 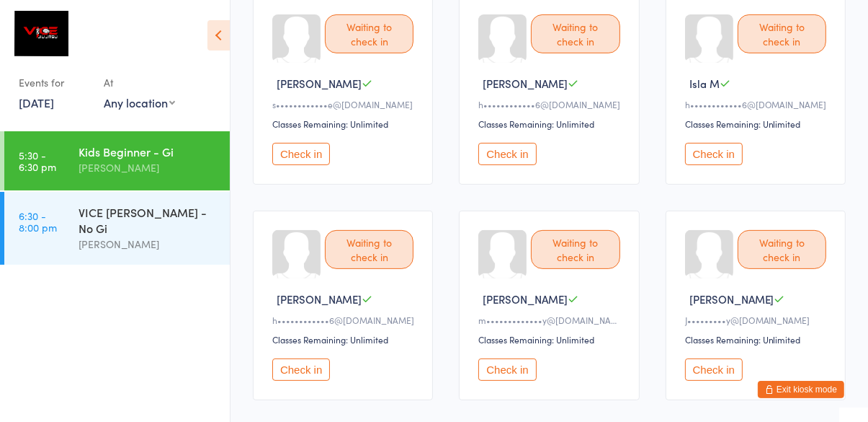 What do you see at coordinates (139, 82) in the screenshot?
I see `div: At` at bounding box center [139, 82].